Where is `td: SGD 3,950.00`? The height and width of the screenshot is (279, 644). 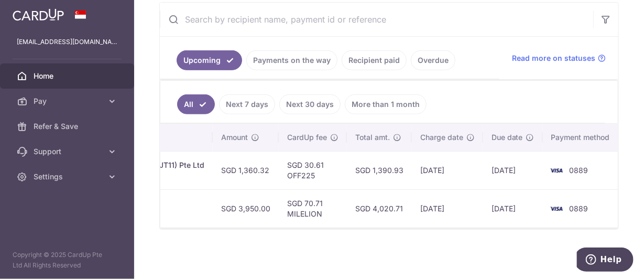
td: SGD 3,950.00 is located at coordinates (245, 208).